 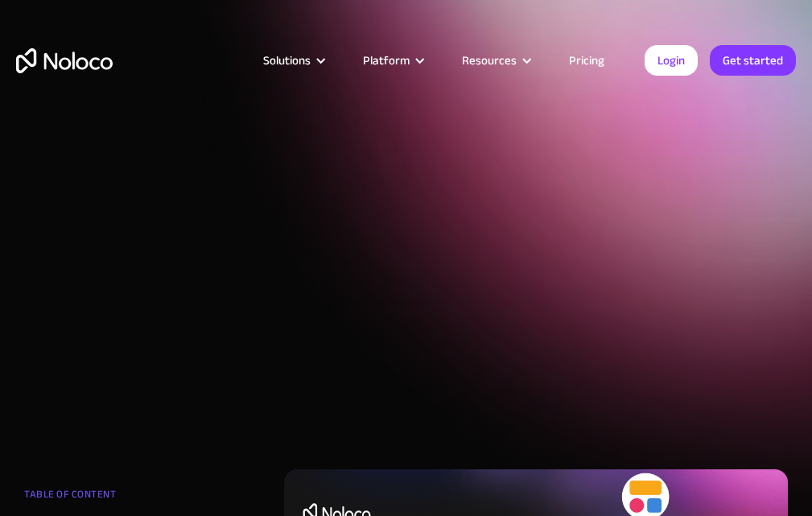 What do you see at coordinates (94, 498) in the screenshot?
I see `div: TABLE OF CONTENT` at bounding box center [94, 498].